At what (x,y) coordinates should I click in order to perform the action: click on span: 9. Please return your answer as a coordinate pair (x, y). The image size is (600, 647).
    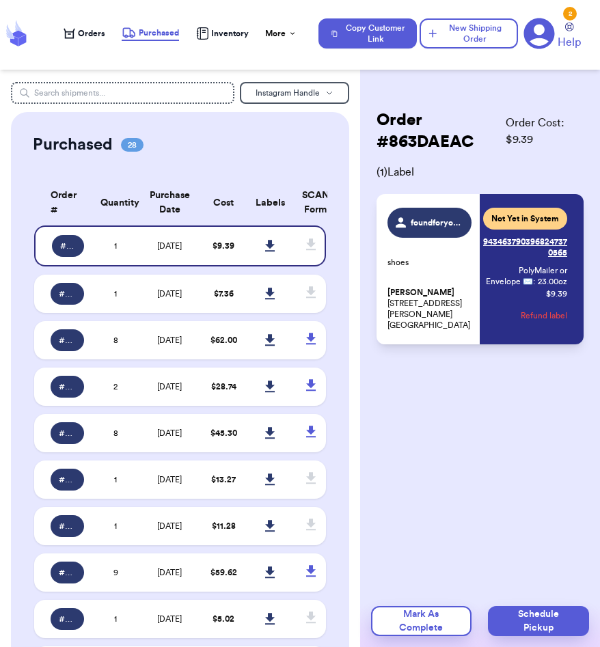
    Looking at the image, I should click on (115, 573).